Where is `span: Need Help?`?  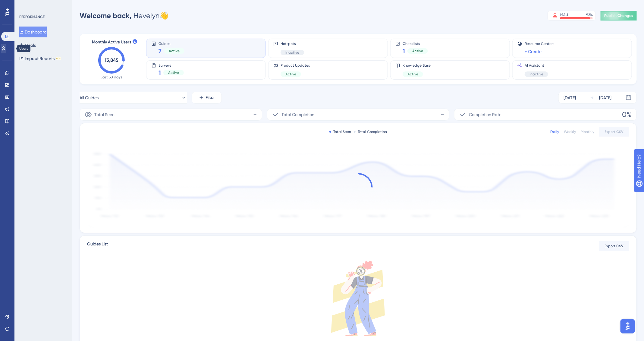 span: Need Help? is located at coordinates (26, 5).